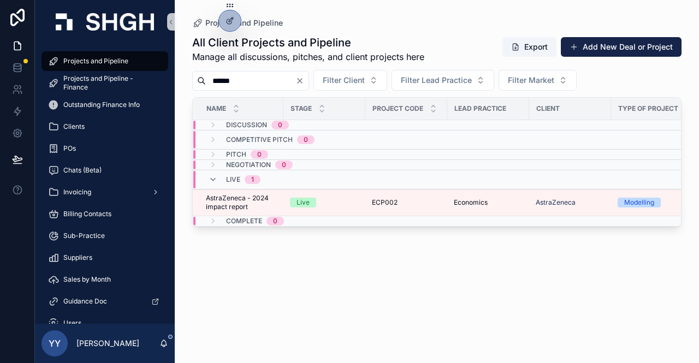 Image resolution: width=699 pixels, height=363 pixels. I want to click on span: Competitive Pitch, so click(259, 140).